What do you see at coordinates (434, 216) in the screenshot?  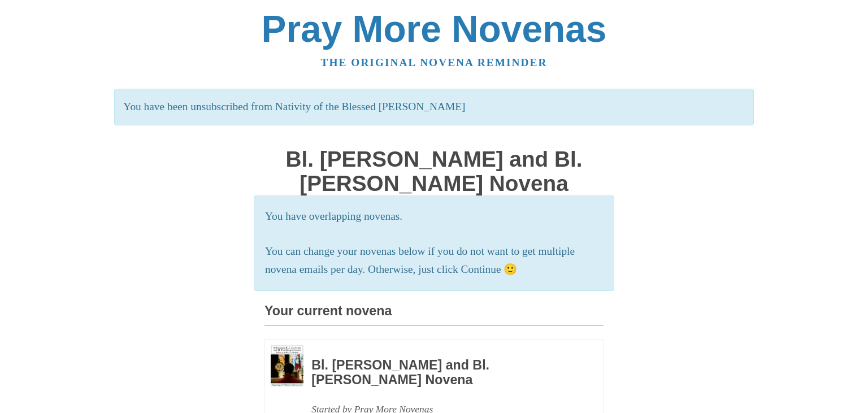 I see `p: You have overlapping novenas.` at bounding box center [434, 216].